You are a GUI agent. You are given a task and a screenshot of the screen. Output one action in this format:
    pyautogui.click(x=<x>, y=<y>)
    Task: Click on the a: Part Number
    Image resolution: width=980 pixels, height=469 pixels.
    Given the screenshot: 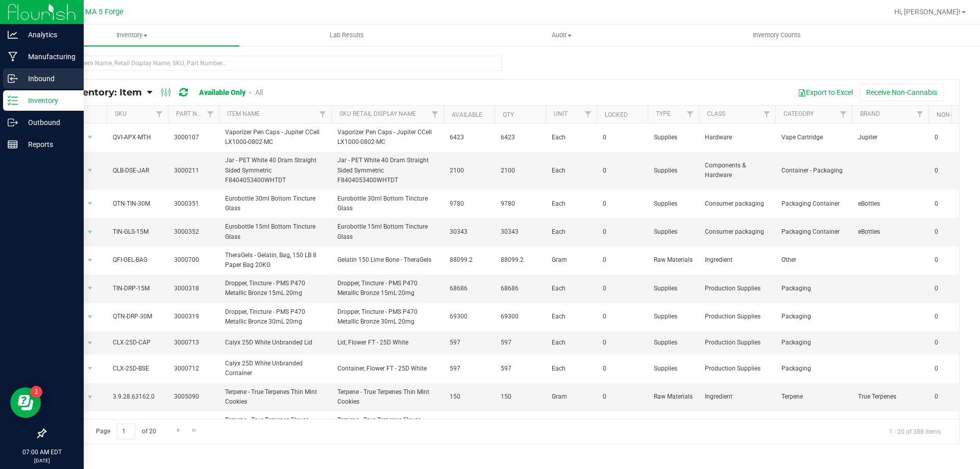 What is the action you would take?
    pyautogui.click(x=196, y=114)
    